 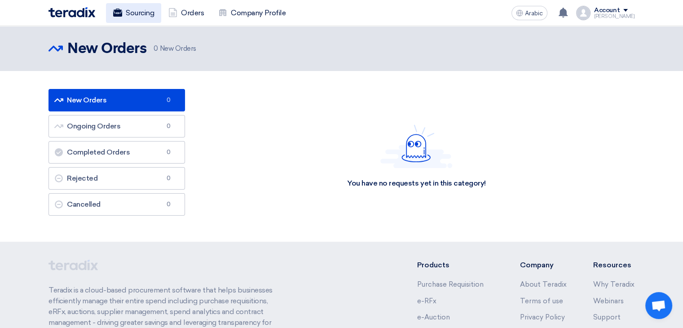 I want to click on font: e-Auction, so click(x=433, y=317).